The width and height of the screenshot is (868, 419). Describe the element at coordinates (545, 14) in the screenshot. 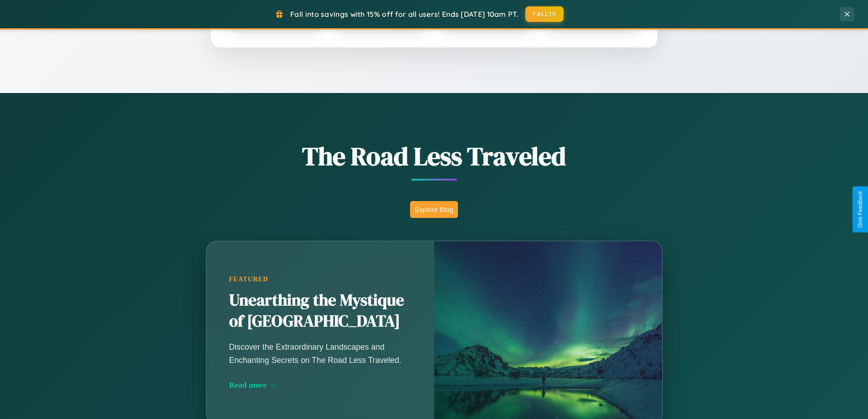

I see `button: FALL15` at that location.